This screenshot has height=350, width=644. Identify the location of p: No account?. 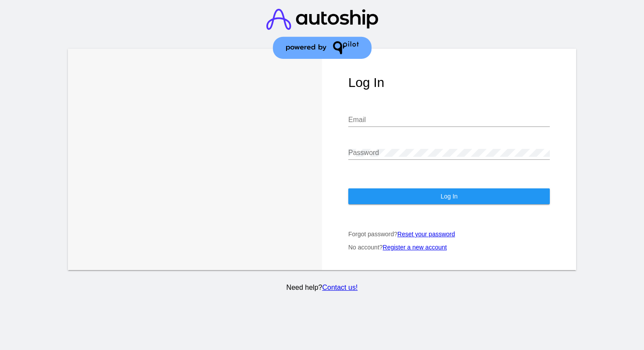
(449, 247).